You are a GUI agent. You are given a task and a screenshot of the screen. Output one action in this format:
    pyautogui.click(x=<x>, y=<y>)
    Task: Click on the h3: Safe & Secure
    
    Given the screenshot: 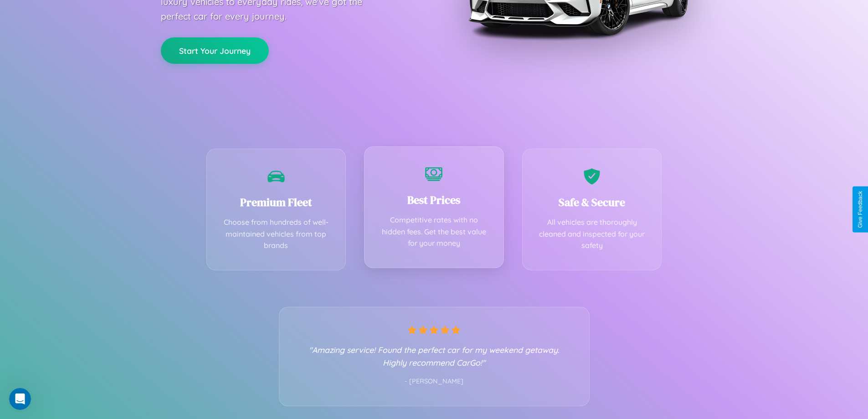 What is the action you would take?
    pyautogui.click(x=592, y=202)
    